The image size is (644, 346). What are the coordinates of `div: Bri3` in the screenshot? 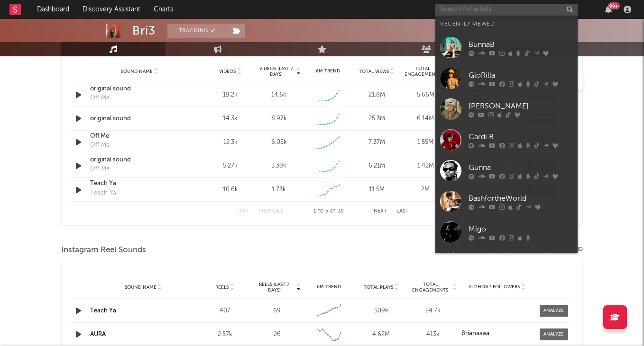 It's located at (144, 30).